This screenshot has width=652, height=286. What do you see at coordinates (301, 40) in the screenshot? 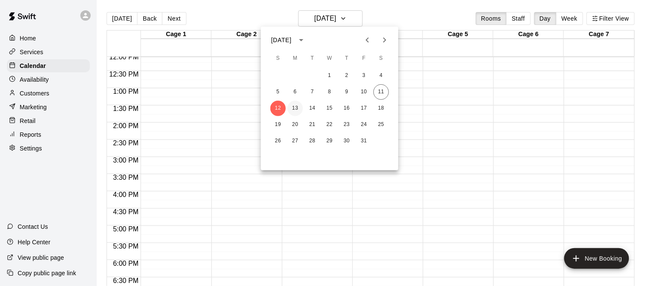
I see `button: calendar view is open, switch to year view` at bounding box center [301, 40].